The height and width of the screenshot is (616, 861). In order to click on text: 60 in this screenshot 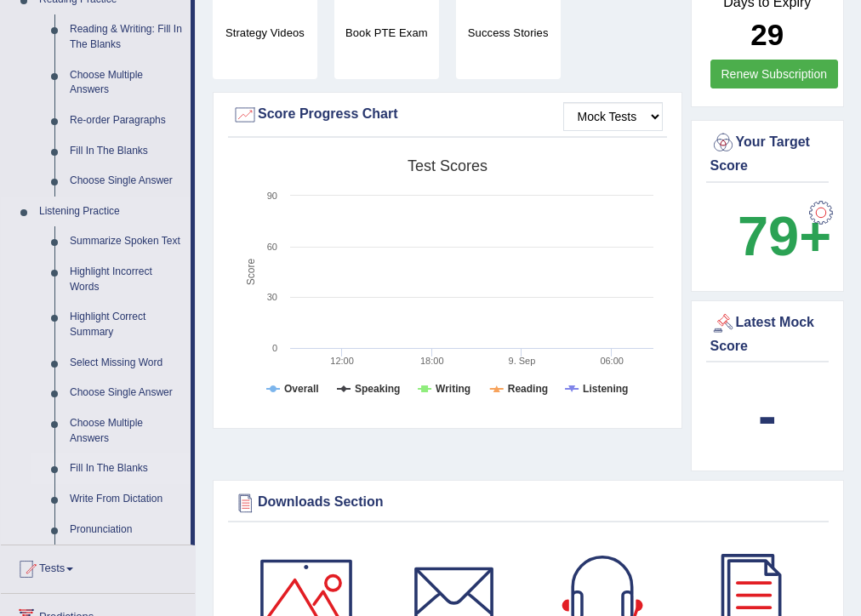, I will do `click(272, 247)`.